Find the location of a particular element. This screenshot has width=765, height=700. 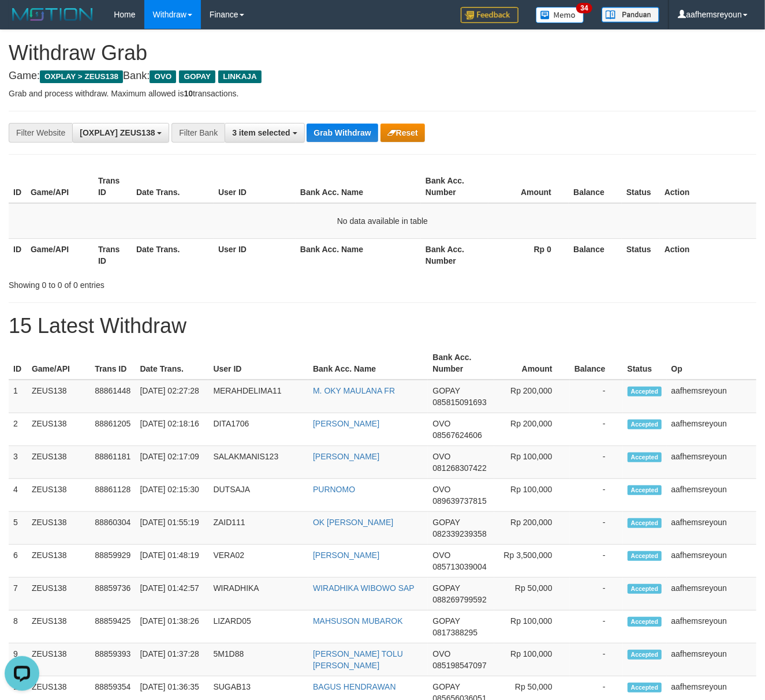

td: 88859929 is located at coordinates (113, 561).